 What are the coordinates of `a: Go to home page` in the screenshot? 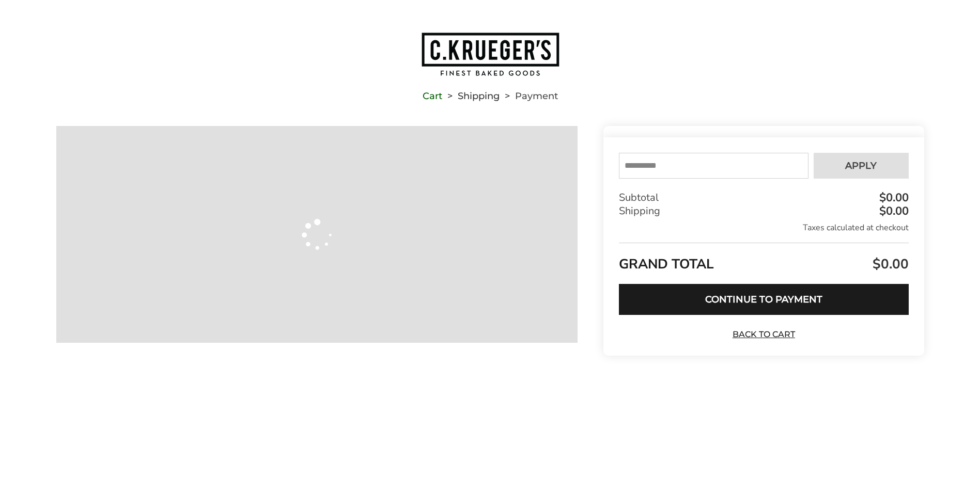 It's located at (490, 54).